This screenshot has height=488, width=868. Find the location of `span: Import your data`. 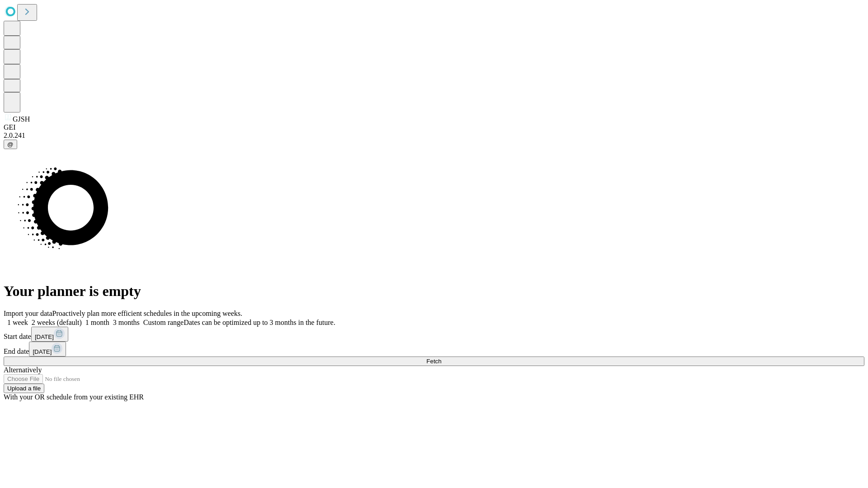

span: Import your data is located at coordinates (28, 313).